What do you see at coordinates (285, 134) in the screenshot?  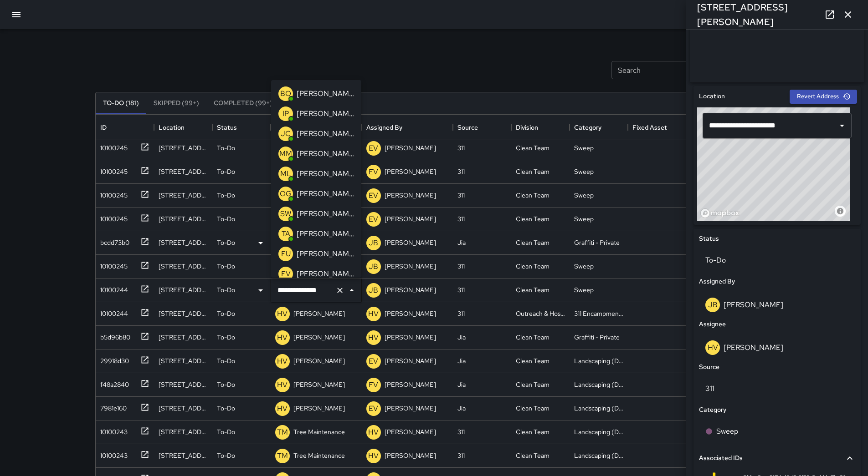 I see `p: JC` at bounding box center [285, 134].